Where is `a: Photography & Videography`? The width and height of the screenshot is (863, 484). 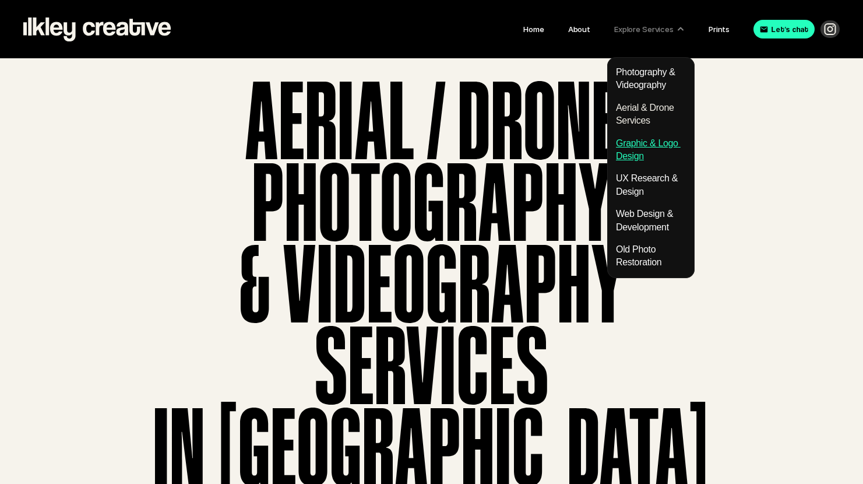 a: Photography & Videography is located at coordinates (647, 78).